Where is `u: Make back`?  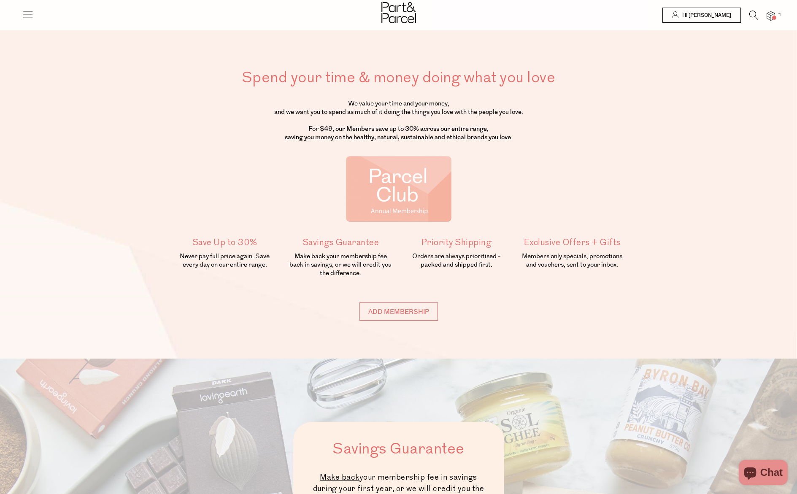
u: Make back is located at coordinates (340, 477).